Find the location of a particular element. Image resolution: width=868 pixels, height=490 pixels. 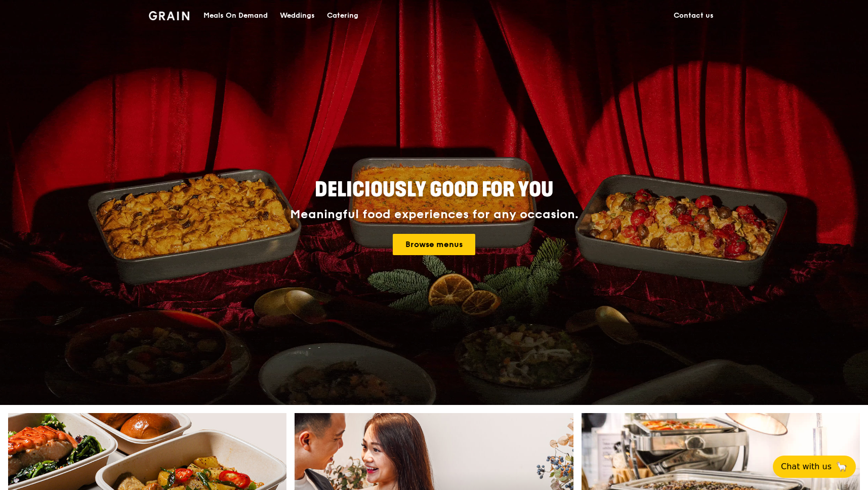

div: Weddings is located at coordinates (297, 15).